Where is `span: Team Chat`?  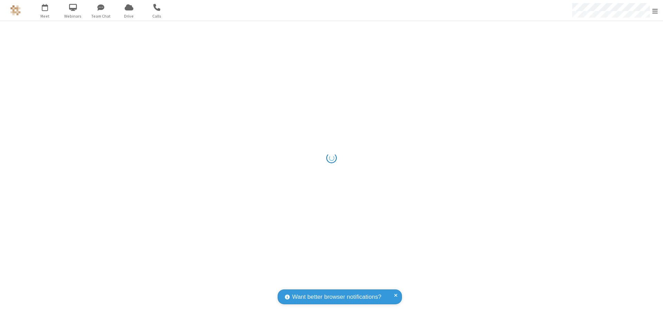
span: Team Chat is located at coordinates (101, 16).